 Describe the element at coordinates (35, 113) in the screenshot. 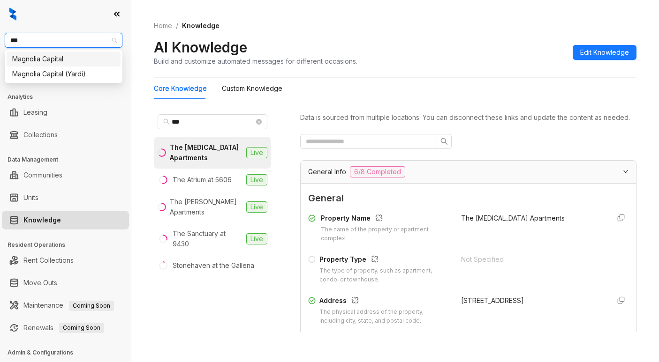

I see `a: Leasing` at that location.